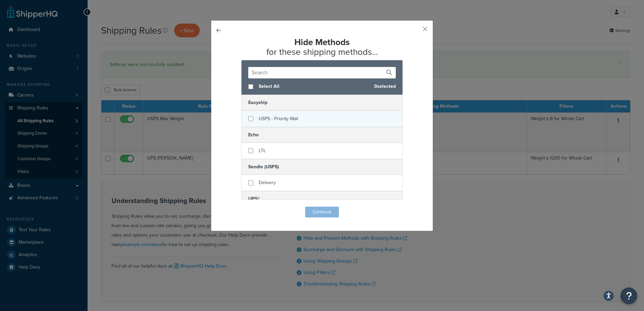  I want to click on span: USPS - Priority Mail, so click(278, 118).